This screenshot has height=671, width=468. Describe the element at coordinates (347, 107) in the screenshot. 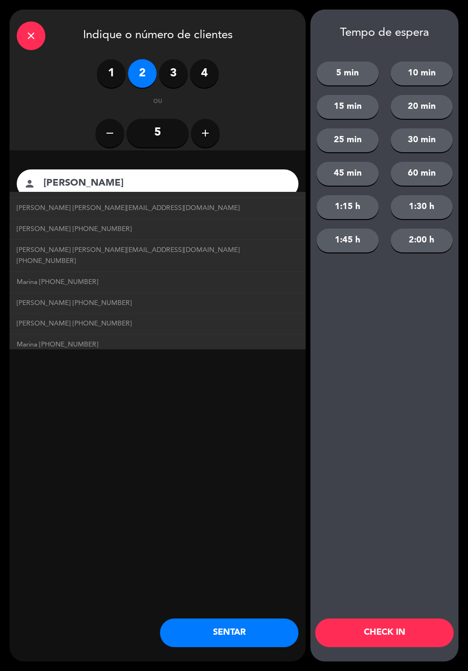

I see `button: 15 min` at that location.